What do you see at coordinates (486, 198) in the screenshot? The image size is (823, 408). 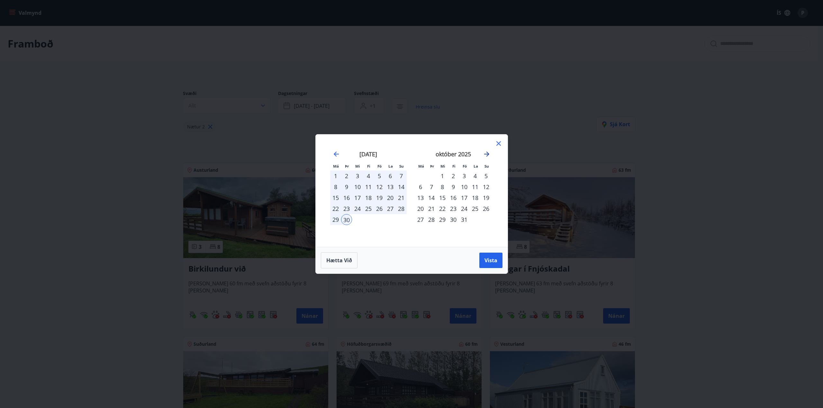 I see `td: Choose sunnudagur, 19. október 2025 as your check-in date. It’s available.` at bounding box center [486, 198].